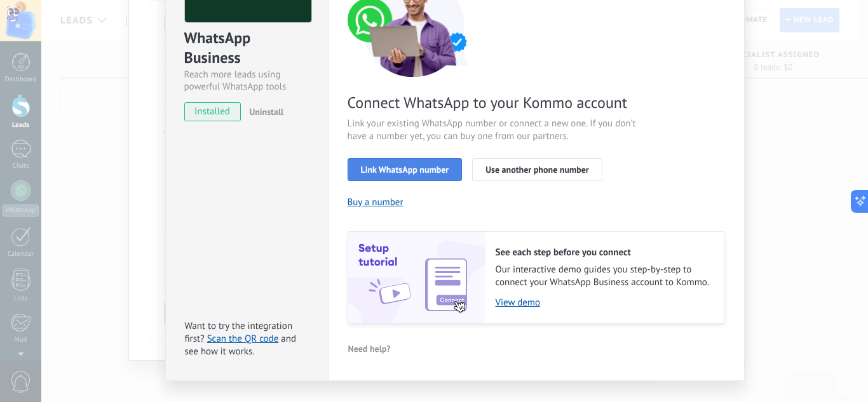  Describe the element at coordinates (498, 102) in the screenshot. I see `span: Connect WhatsApp to your Kommo account` at that location.